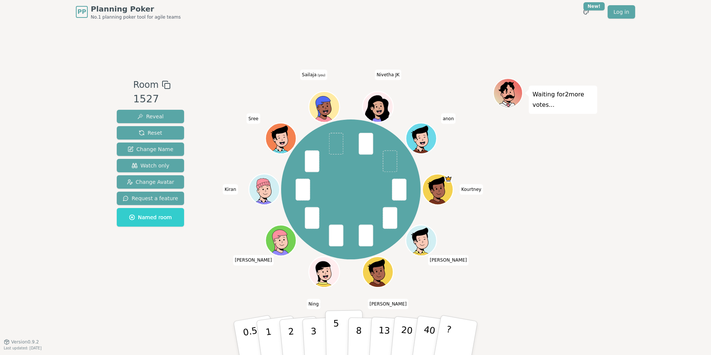  What do you see at coordinates (150, 198) in the screenshot?
I see `button: Request a feature` at bounding box center [150, 198].